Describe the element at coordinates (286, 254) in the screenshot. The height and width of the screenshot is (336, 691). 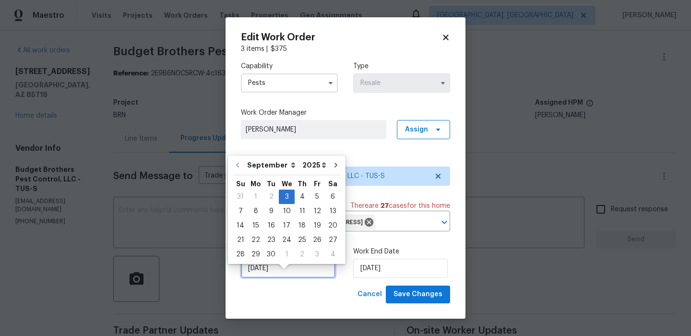
I see `div: Wed Oct 01 2025` at that location.